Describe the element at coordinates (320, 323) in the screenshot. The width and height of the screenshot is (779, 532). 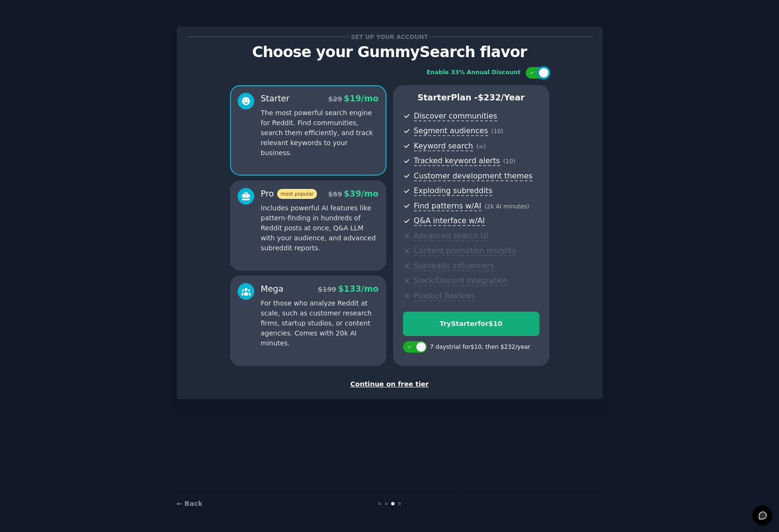
I see `p: For those who analyze Reddit at scale, such as customer research firms, startup studios, or conte...` at that location.